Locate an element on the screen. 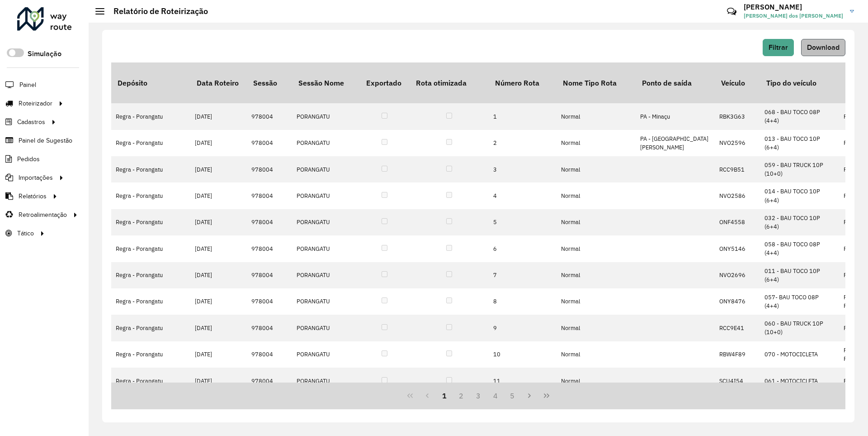  td: ONF4558 is located at coordinates (737, 222).